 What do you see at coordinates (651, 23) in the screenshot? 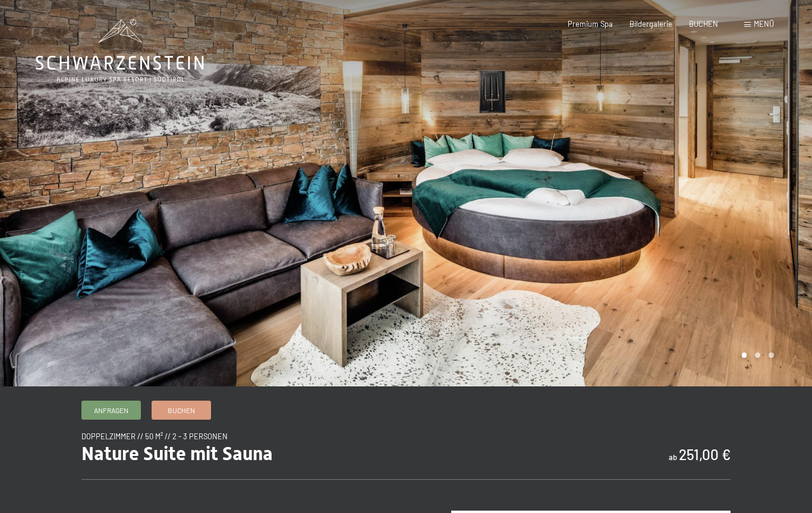
I see `a: Bildergalerie` at bounding box center [651, 23].